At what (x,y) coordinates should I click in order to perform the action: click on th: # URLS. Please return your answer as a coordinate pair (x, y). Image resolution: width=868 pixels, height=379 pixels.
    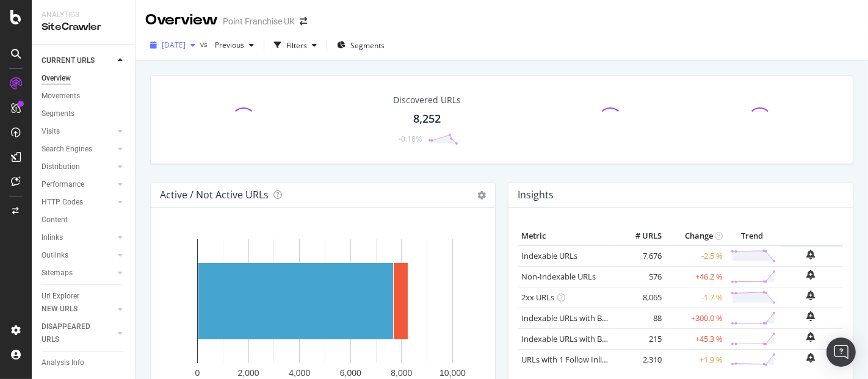
    Looking at the image, I should click on (640, 236).